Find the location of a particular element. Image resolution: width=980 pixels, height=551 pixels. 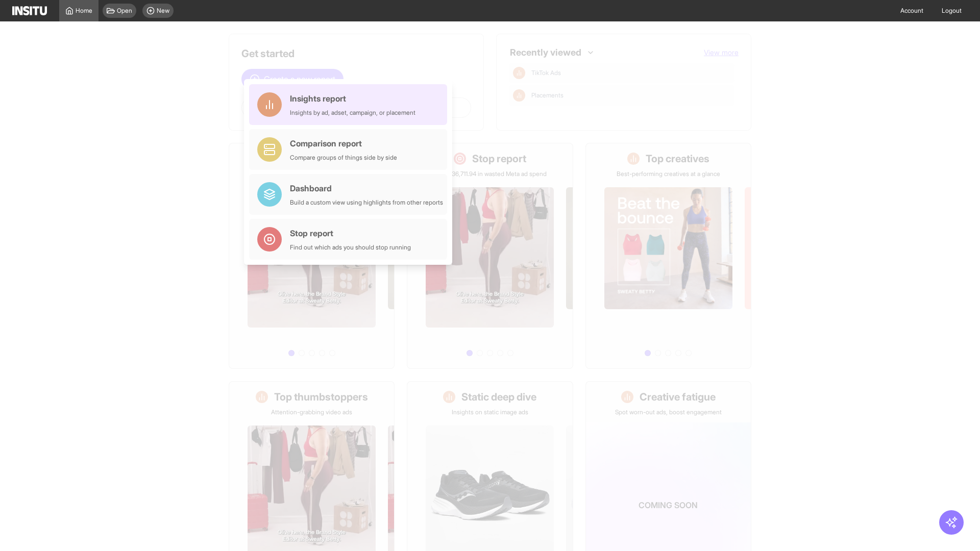

span: Home is located at coordinates (84, 10).